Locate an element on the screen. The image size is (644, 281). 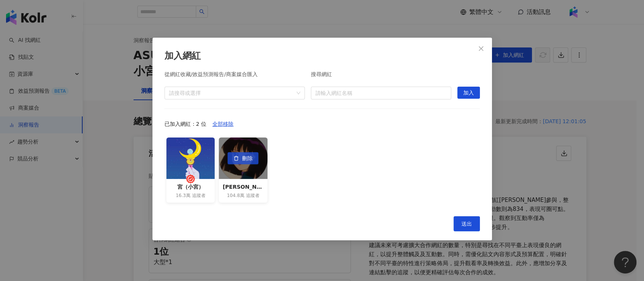
span: 刪除 is located at coordinates (247, 159).